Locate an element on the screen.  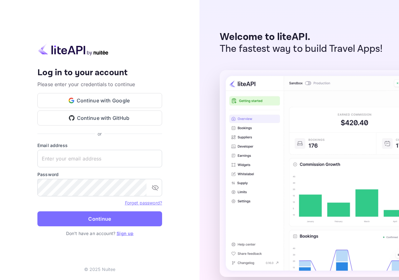
button: Continue with Google is located at coordinates (100, 100).